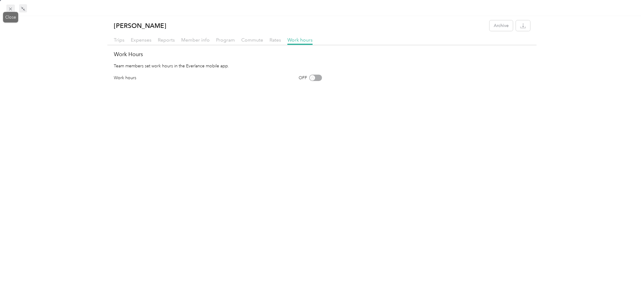  Describe the element at coordinates (253, 40) in the screenshot. I see `span: Commute` at that location.